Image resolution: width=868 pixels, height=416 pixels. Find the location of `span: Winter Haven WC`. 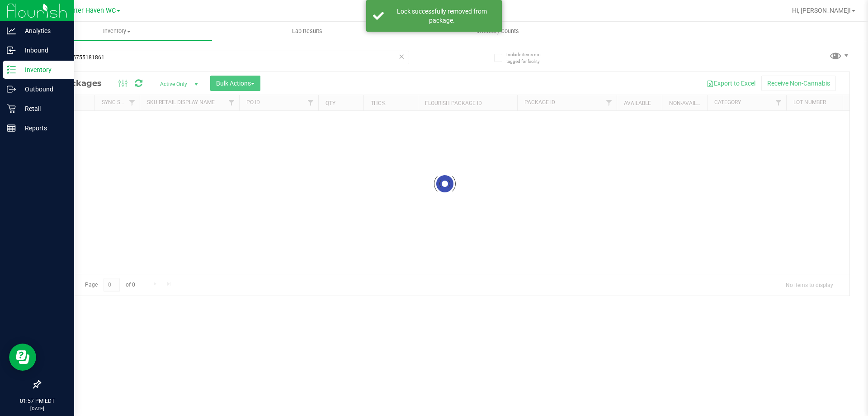

span: Winter Haven WC is located at coordinates (90, 11).